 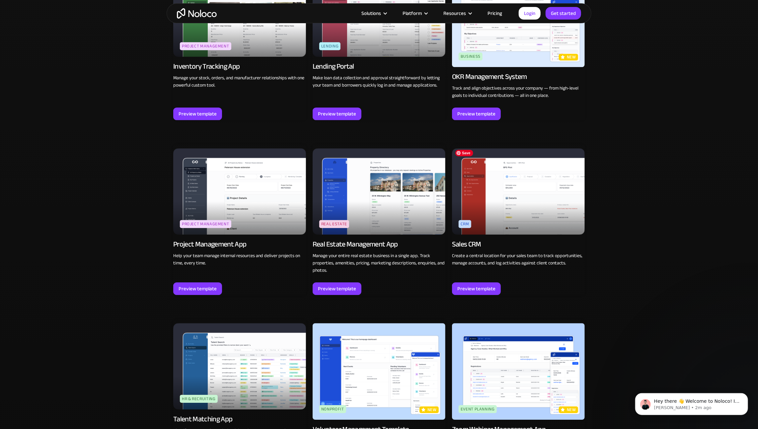 I want to click on div: Lending Portal, so click(x=333, y=66).